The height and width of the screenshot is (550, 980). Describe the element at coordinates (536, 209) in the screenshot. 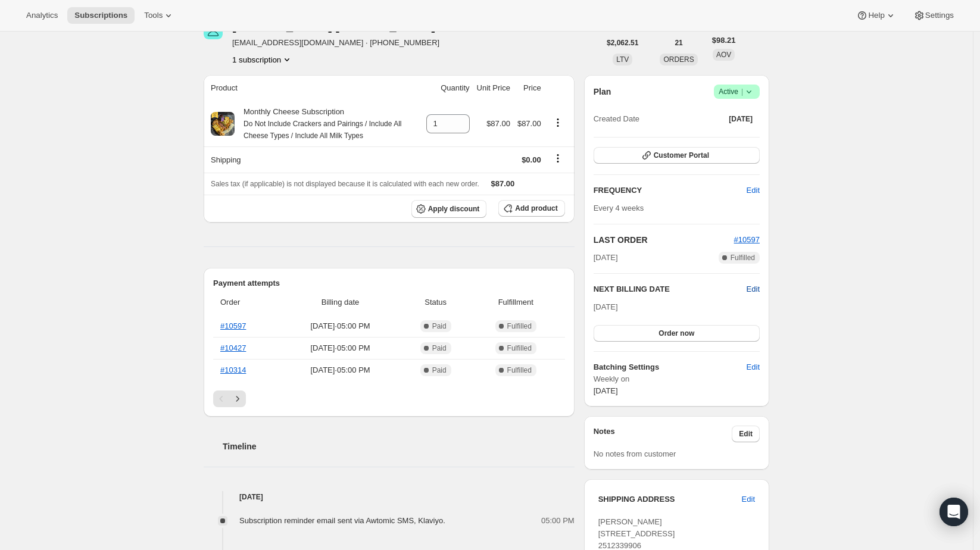

I see `span: Add product` at that location.